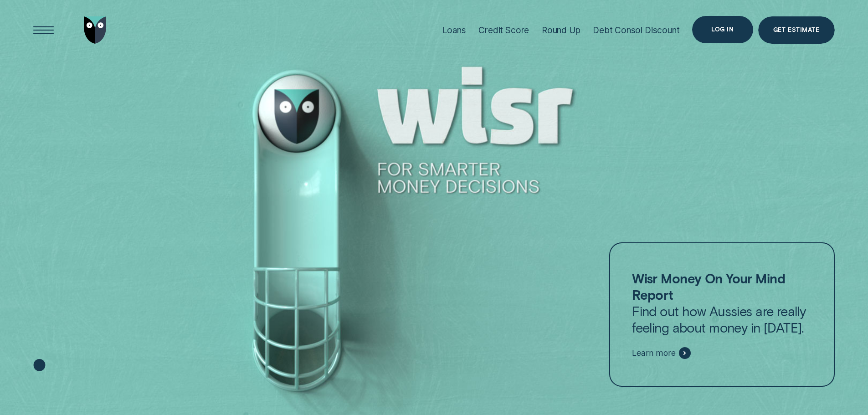  I want to click on span: Learn more, so click(653, 353).